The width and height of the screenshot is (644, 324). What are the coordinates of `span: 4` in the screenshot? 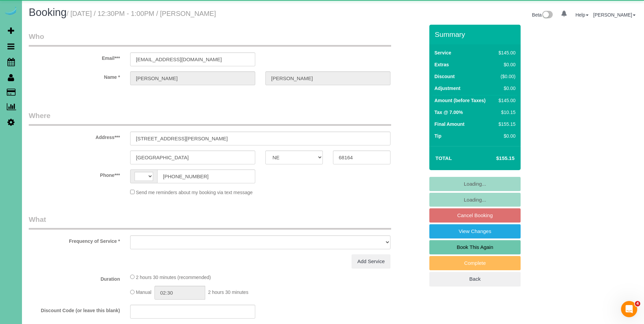 It's located at (638, 303).